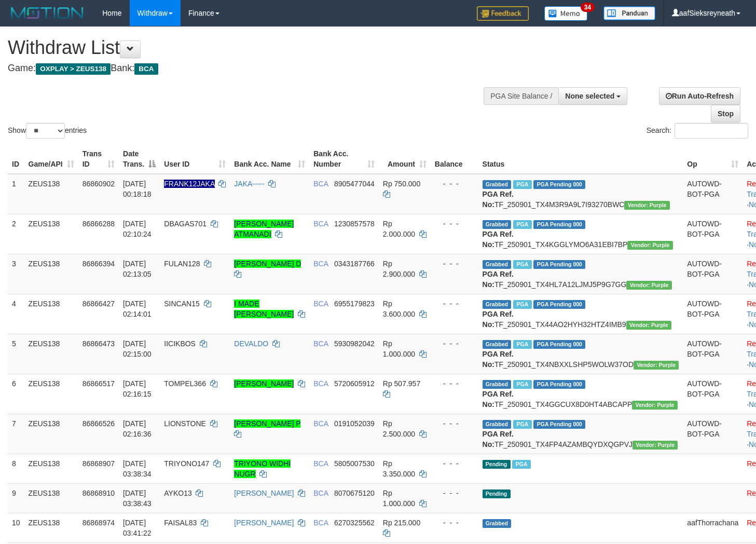 This screenshot has width=756, height=544. Describe the element at coordinates (16, 274) in the screenshot. I see `td: 3` at that location.